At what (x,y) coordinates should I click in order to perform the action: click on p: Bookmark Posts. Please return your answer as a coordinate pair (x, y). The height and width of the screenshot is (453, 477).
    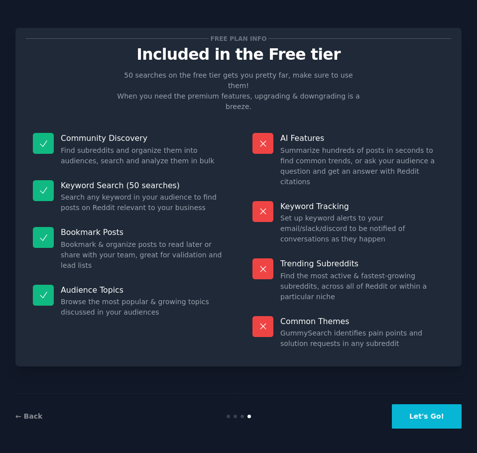
    Looking at the image, I should click on (142, 232).